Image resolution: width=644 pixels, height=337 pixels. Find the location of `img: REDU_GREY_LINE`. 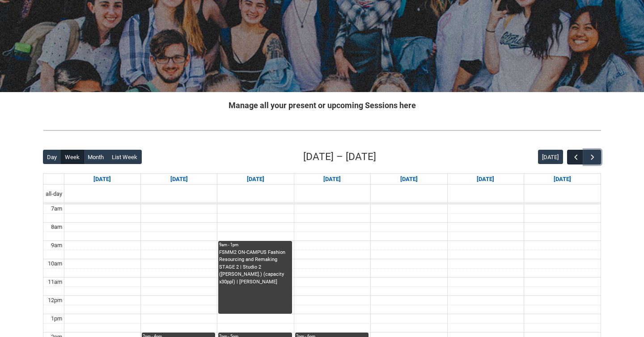

img: REDU_GREY_LINE is located at coordinates (322, 130).